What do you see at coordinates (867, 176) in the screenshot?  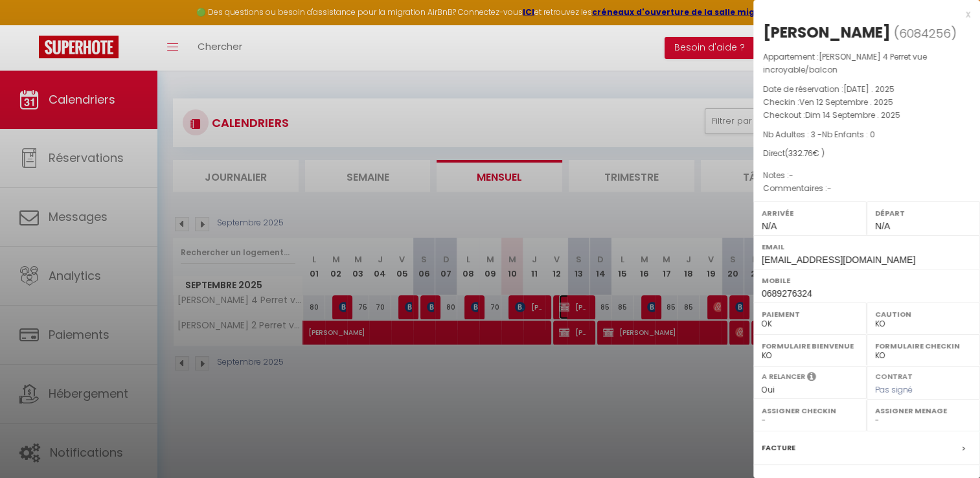 I see `p: Notes :` at bounding box center [867, 176].